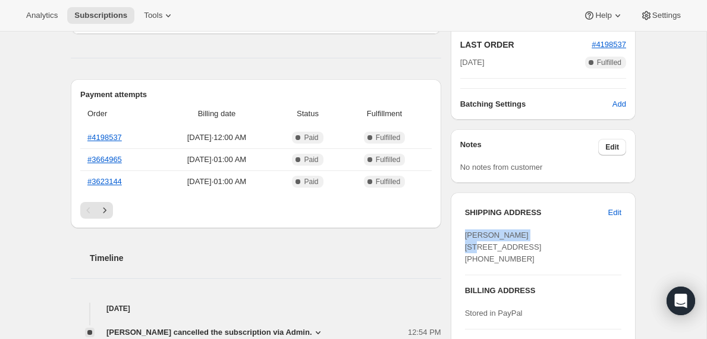 The height and width of the screenshot is (339, 707). What do you see at coordinates (105, 181) in the screenshot?
I see `a: #3623144` at bounding box center [105, 181].